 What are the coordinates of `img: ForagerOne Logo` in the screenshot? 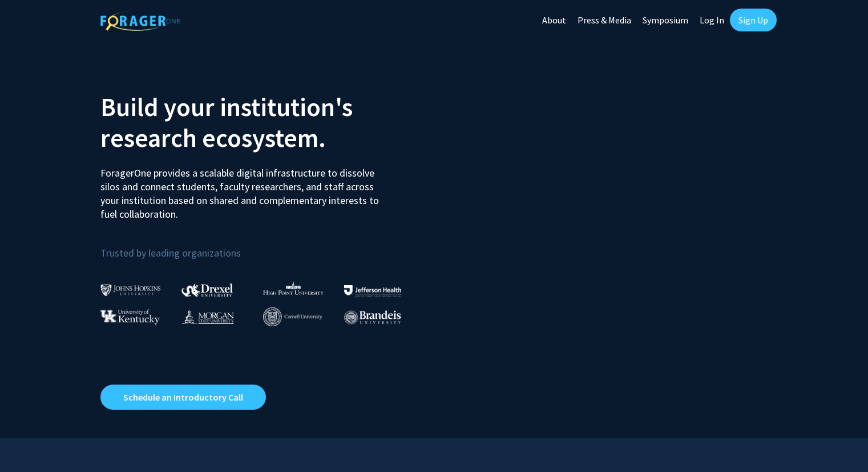 It's located at (140, 20).